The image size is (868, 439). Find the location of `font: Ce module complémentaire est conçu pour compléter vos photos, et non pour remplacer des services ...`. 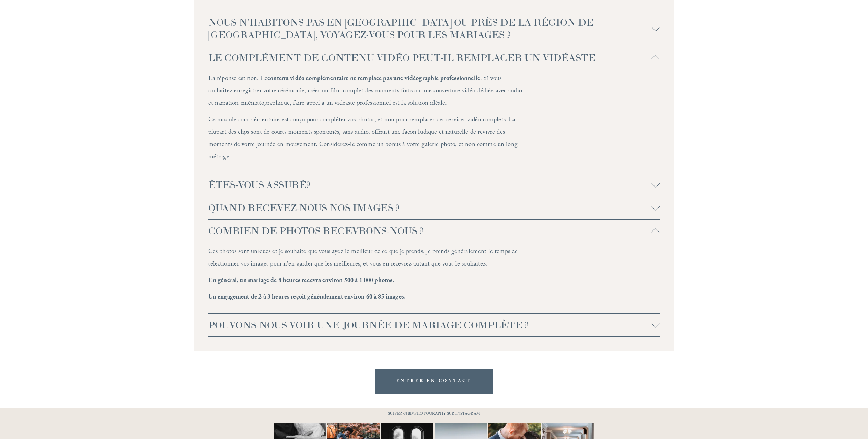

font: Ce module complémentaire est conçu pour compléter vos photos, et non pour remplacer des services ... is located at coordinates (364, 139).